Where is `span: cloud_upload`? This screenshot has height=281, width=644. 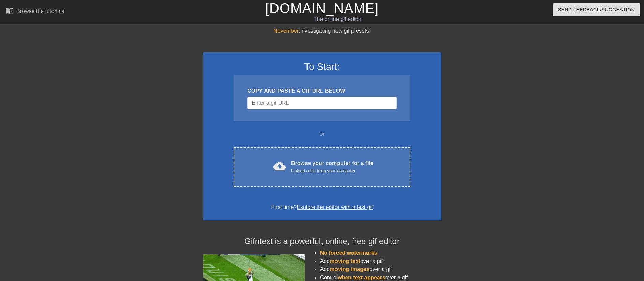 span: cloud_upload is located at coordinates (279, 166).